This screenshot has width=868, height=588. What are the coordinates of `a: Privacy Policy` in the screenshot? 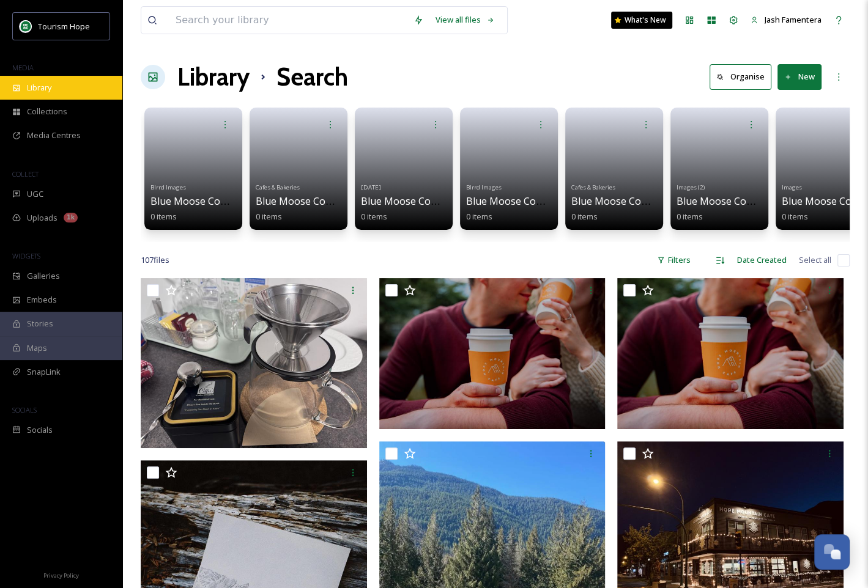 It's located at (61, 575).